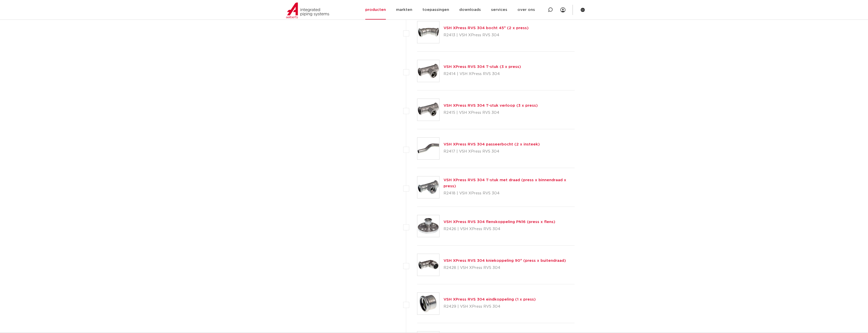 The image size is (868, 333). Describe the element at coordinates (428, 110) in the screenshot. I see `img: Thumbnail for VSH XPress RVS 304 T-stuk verloop (3 x press)` at that location.